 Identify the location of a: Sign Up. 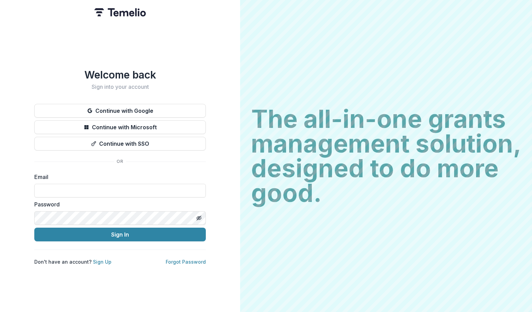
(102, 262).